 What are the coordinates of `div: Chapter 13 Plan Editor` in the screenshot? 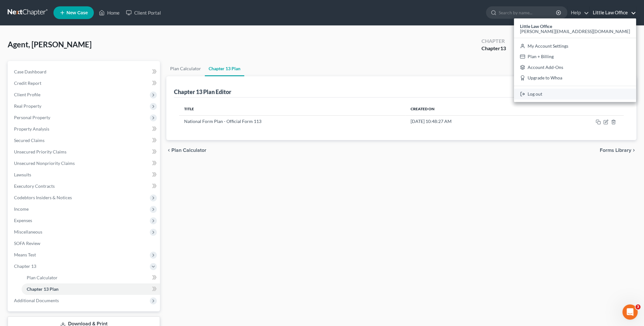 It's located at (203, 92).